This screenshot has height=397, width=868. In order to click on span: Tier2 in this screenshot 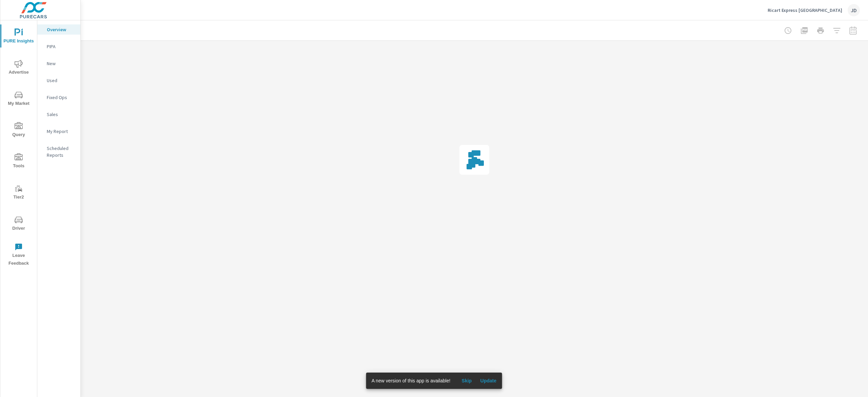, I will do `click(19, 193)`.